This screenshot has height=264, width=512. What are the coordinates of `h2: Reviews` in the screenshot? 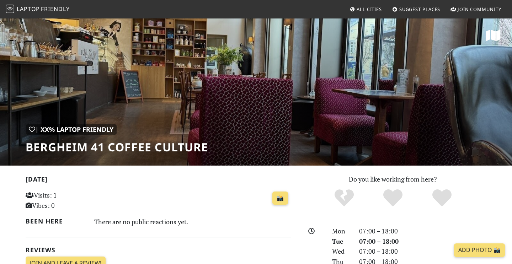 It's located at (158, 250).